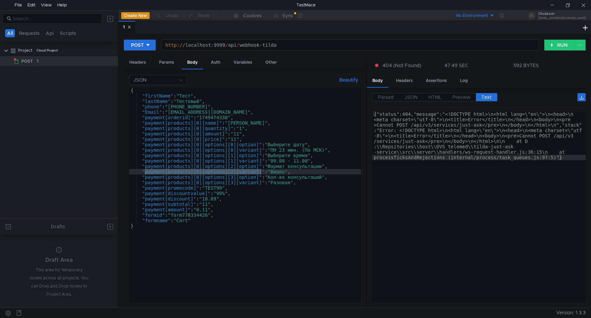 Image resolution: width=591 pixels, height=318 pixels. I want to click on button: Create New, so click(135, 16).